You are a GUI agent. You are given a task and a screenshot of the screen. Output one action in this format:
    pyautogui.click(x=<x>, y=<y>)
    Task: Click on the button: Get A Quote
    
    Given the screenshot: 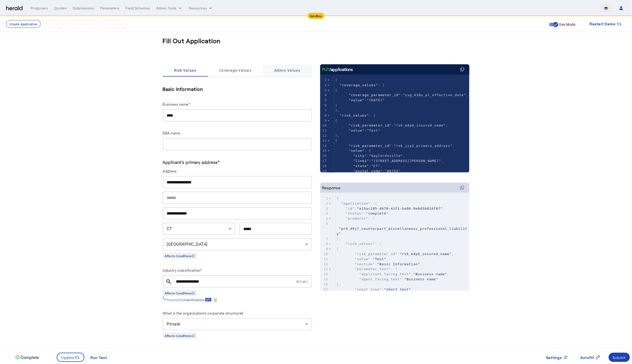 What is the action you would take?
    pyautogui.click(x=115, y=24)
    